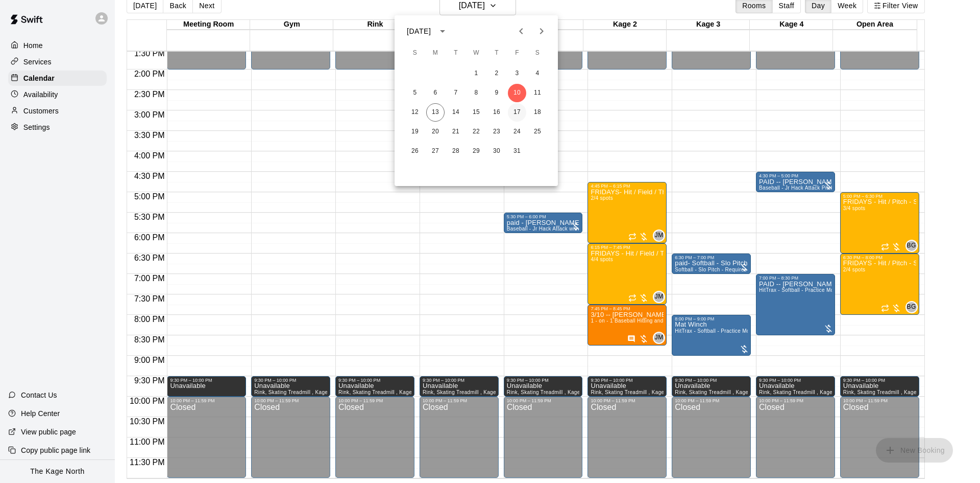  Describe the element at coordinates (476, 112) in the screenshot. I see `button: 15` at that location.